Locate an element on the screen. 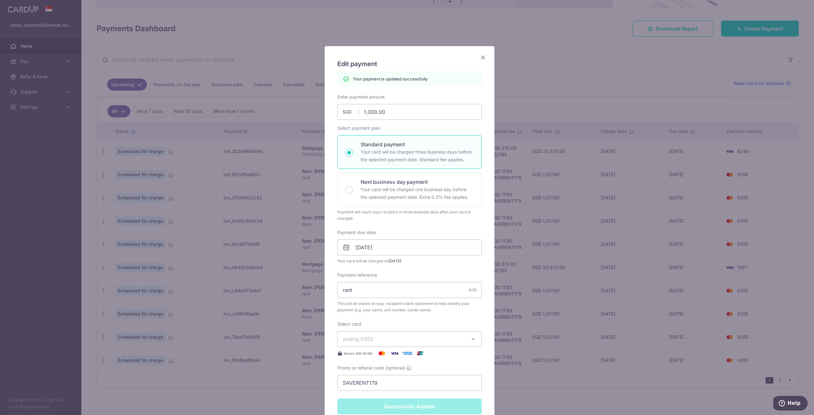  img: Visa is located at coordinates (395, 353).